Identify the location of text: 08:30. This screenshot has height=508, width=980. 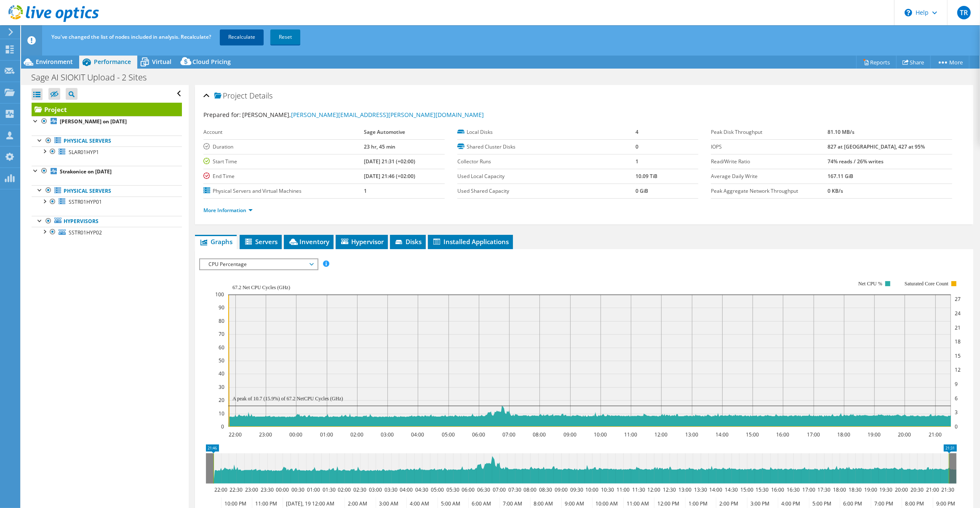
(546, 490).